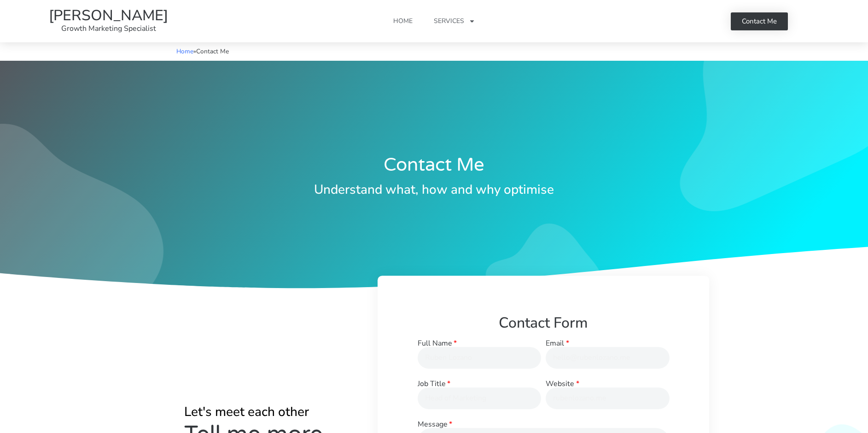  What do you see at coordinates (480, 398) in the screenshot?
I see `input: Head of Marketing` at bounding box center [480, 398].